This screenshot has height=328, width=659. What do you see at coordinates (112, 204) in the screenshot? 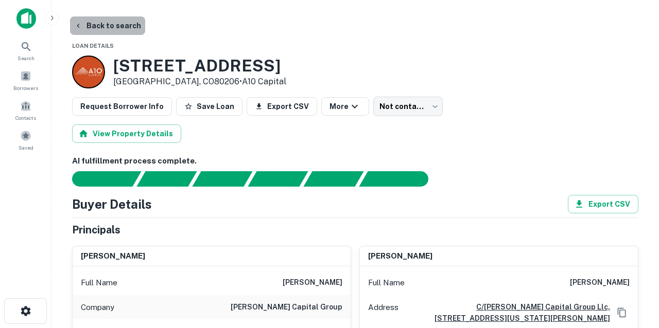
I see `h4: Buyer Details` at bounding box center [112, 204].